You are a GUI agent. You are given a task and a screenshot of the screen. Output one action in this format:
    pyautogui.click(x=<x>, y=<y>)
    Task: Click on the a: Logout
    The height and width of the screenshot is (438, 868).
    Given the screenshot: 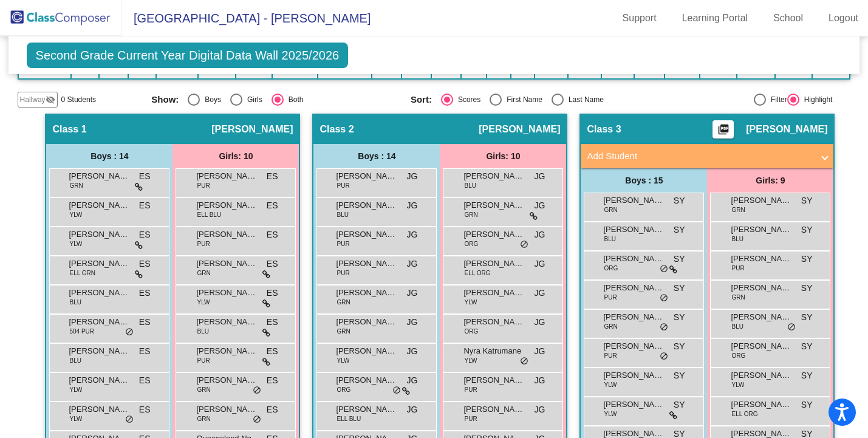 What is the action you would take?
    pyautogui.click(x=843, y=19)
    